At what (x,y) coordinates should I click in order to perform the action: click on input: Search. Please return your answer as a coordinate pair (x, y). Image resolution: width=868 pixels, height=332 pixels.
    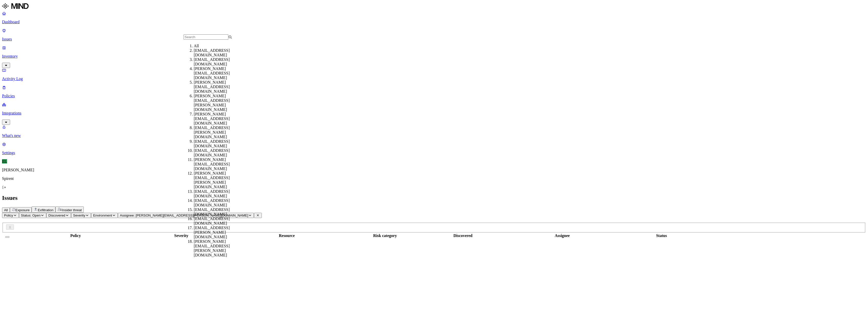
    Looking at the image, I should click on (206, 37).